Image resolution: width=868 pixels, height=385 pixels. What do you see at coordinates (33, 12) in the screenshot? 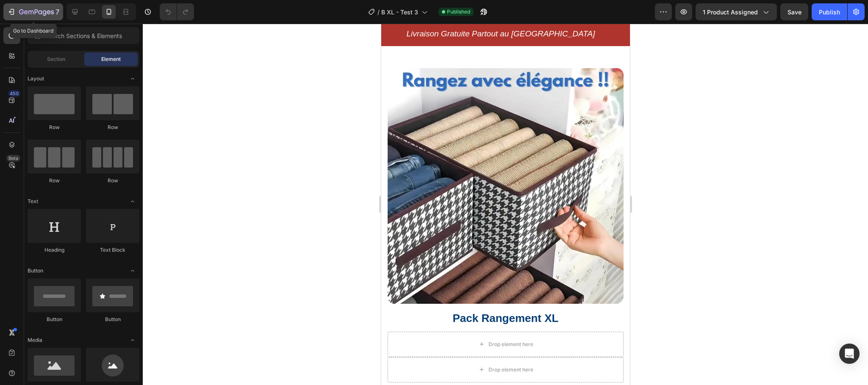
I see `button: 7` at bounding box center [33, 12].